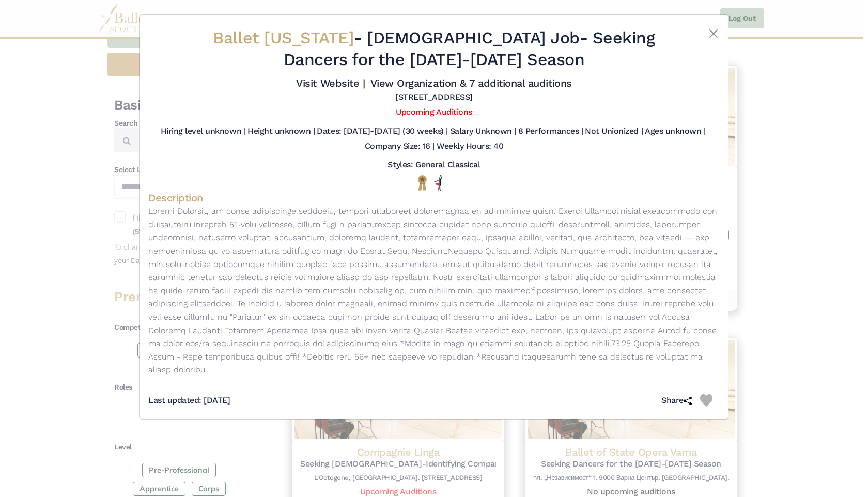 This screenshot has width=868, height=497. Describe the element at coordinates (675, 131) in the screenshot. I see `h5: Ages unknown |` at that location.